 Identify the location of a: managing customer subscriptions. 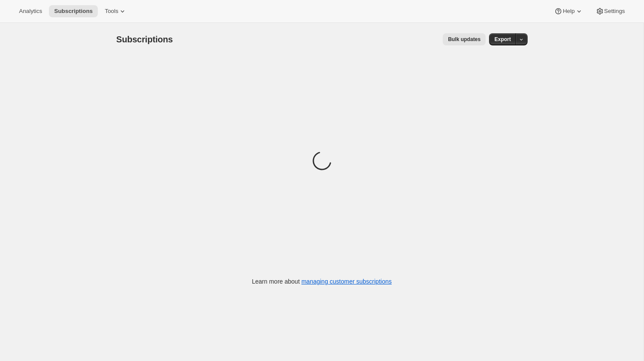
(346, 281).